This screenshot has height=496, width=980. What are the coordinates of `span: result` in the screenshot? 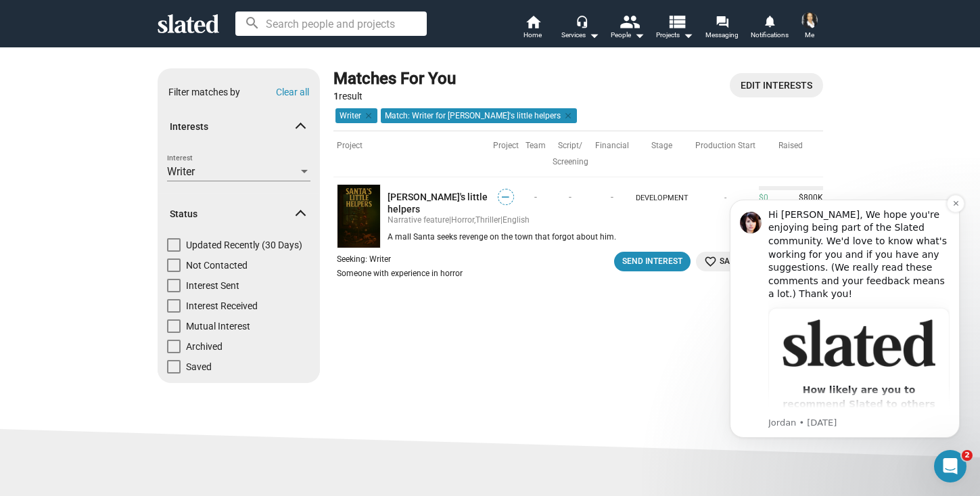 It's located at (347, 96).